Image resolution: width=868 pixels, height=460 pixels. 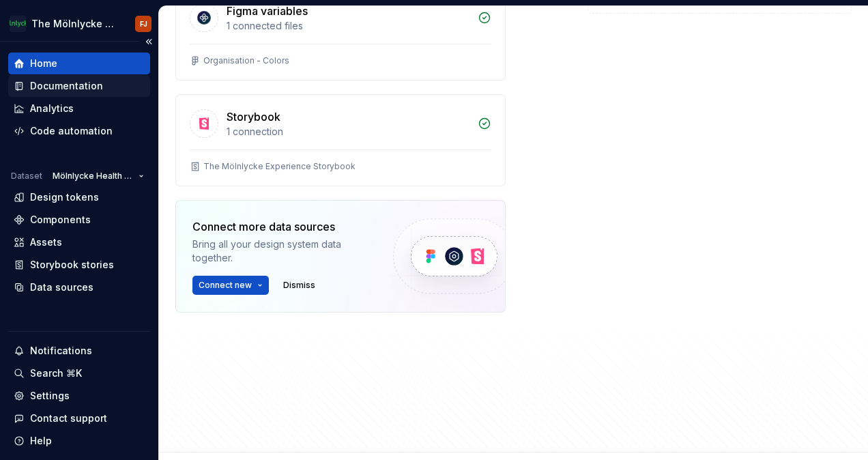 I want to click on a: Settings, so click(x=79, y=395).